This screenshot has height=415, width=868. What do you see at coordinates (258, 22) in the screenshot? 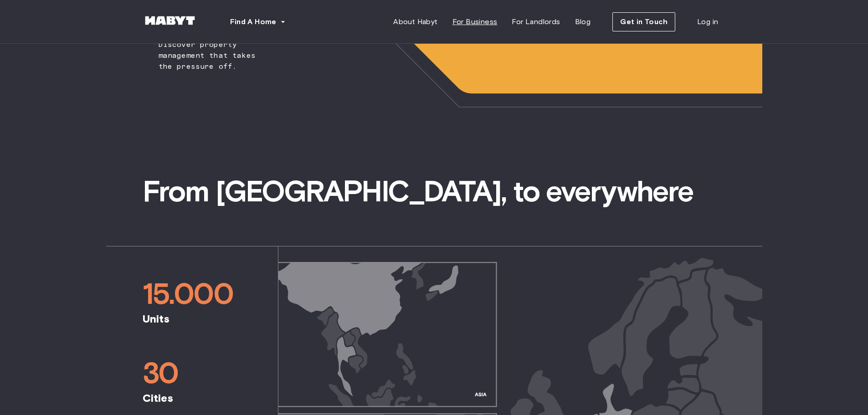
I see `button: Find A Home` at bounding box center [258, 22].